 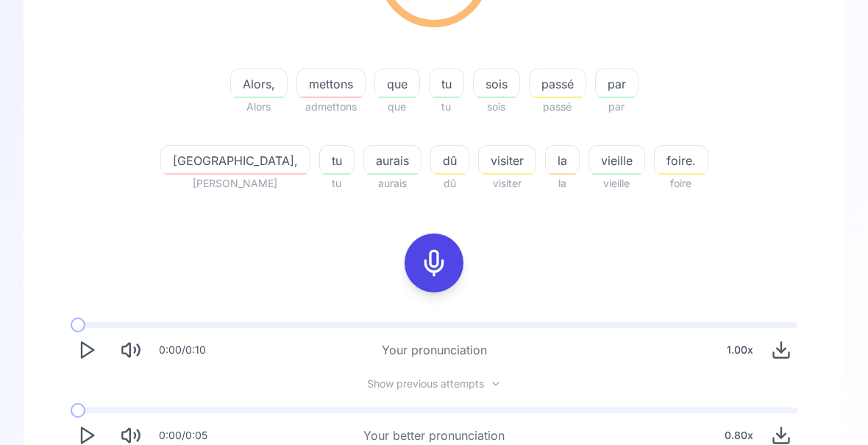 What do you see at coordinates (434, 350) in the screenshot?
I see `div: Your pronunciation` at bounding box center [434, 350].